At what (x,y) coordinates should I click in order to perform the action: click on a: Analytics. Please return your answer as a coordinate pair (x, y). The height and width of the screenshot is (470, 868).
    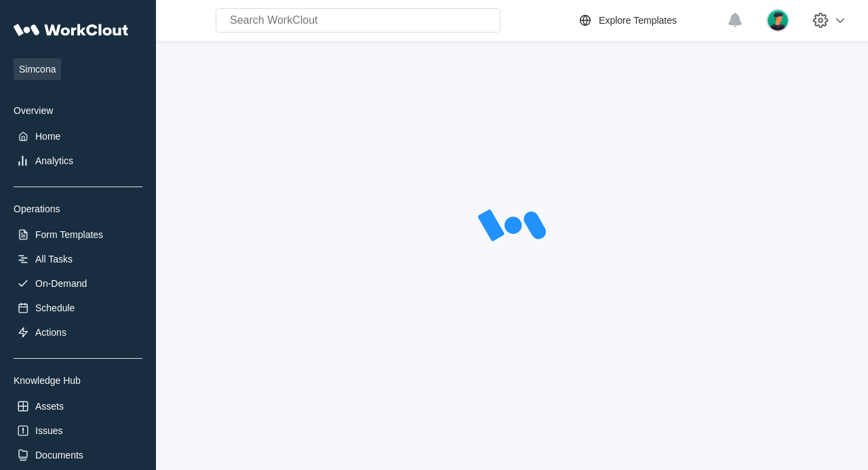
    Looking at the image, I should click on (78, 161).